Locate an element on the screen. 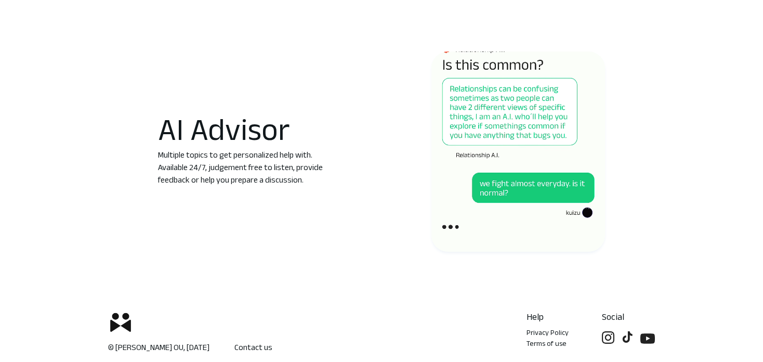 This screenshot has height=362, width=763. p: Privacy Policy is located at coordinates (547, 332).